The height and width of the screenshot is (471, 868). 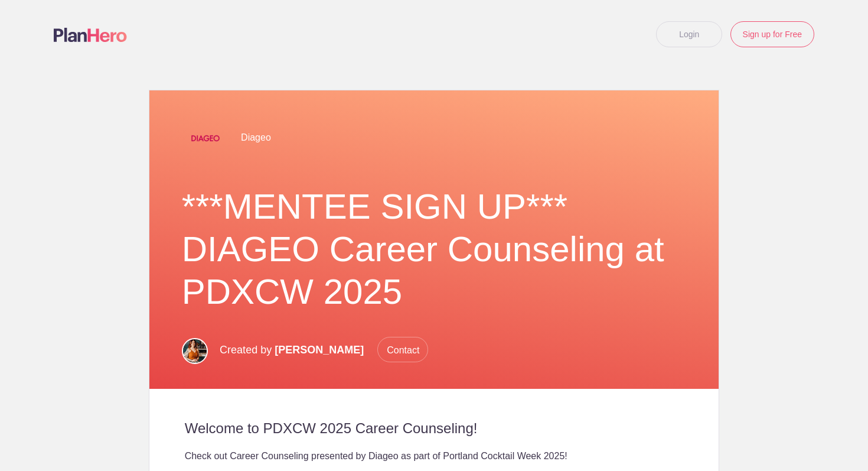 What do you see at coordinates (403, 349) in the screenshot?
I see `span: Contact` at bounding box center [403, 349].